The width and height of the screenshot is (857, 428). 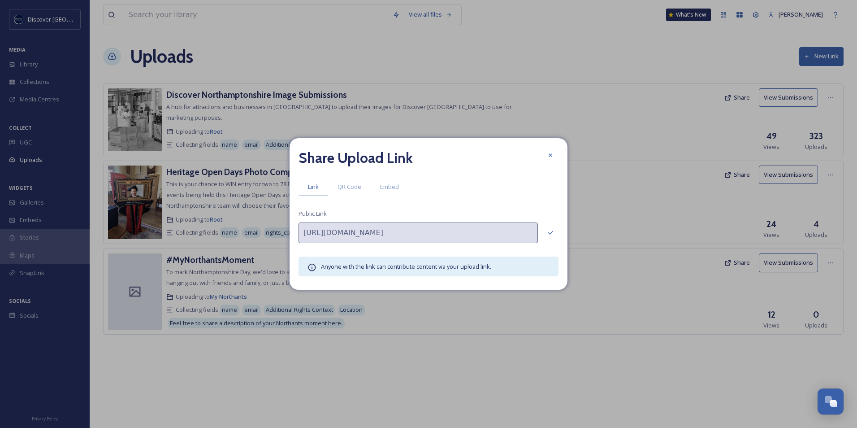 What do you see at coordinates (355, 158) in the screenshot?
I see `h2: Share Upload Link` at bounding box center [355, 158].